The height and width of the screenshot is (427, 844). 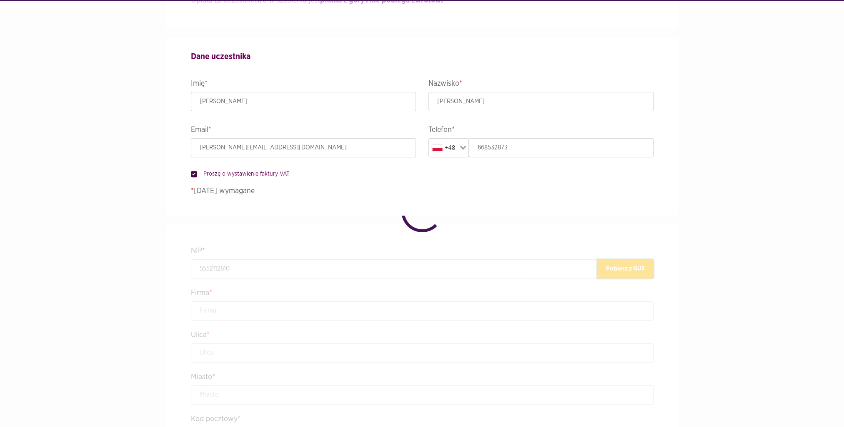 I want to click on strong: Dane uczestnika, so click(x=220, y=57).